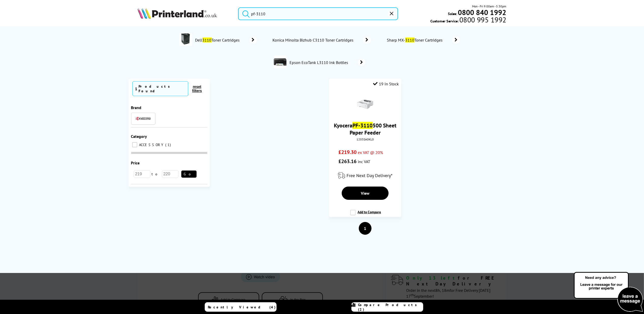  What do you see at coordinates (197, 88) in the screenshot?
I see `button: reset filters` at bounding box center [197, 88].